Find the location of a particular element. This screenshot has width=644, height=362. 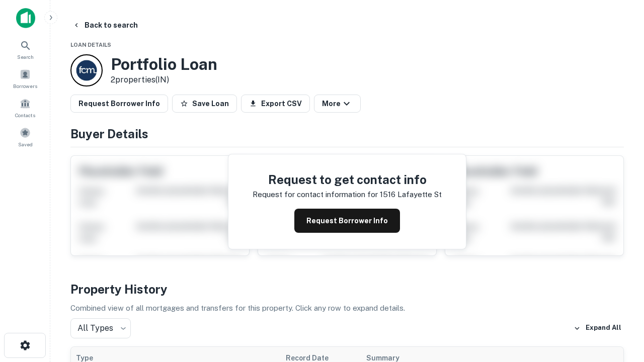

button: Expand All is located at coordinates (597, 328).